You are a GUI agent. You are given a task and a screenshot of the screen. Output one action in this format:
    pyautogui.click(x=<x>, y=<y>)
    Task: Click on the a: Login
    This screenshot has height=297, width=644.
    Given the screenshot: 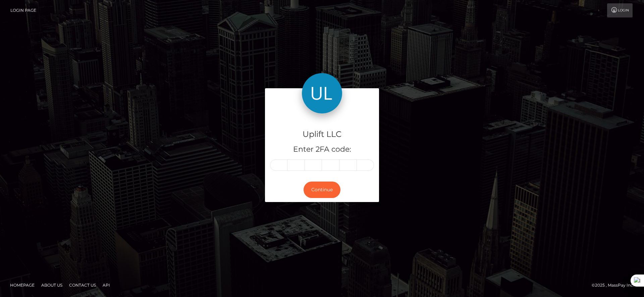 What is the action you would take?
    pyautogui.click(x=620, y=10)
    